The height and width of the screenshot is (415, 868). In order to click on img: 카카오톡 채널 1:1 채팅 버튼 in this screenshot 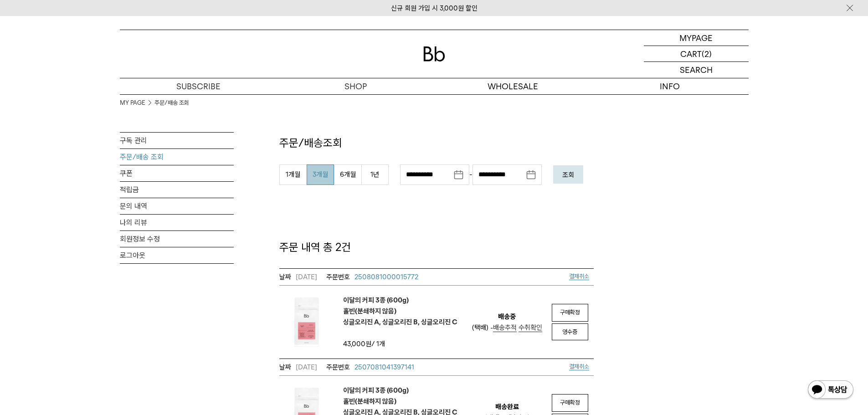, I will do `click(831, 390)`.